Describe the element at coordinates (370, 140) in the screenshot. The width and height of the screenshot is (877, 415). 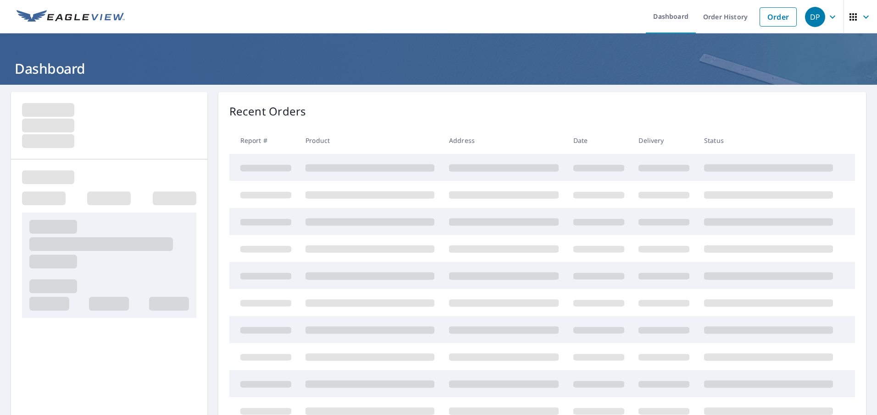
I see `th: Product` at that location.